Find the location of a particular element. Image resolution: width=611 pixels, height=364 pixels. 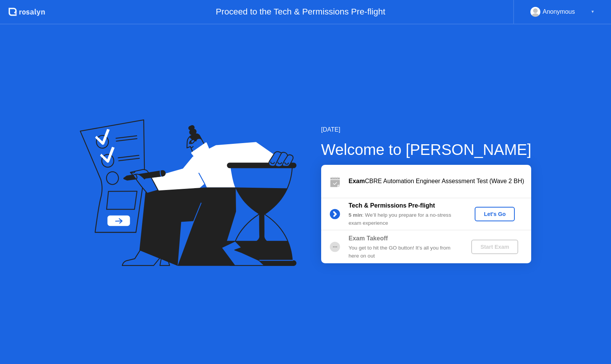

button: Let's Go is located at coordinates (495, 214).